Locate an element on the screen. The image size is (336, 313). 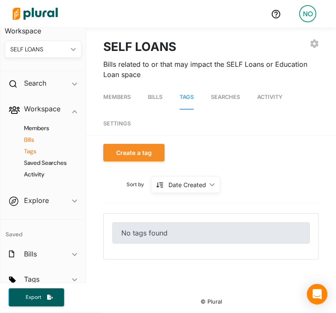
h4: Saved is located at coordinates (43, 230).